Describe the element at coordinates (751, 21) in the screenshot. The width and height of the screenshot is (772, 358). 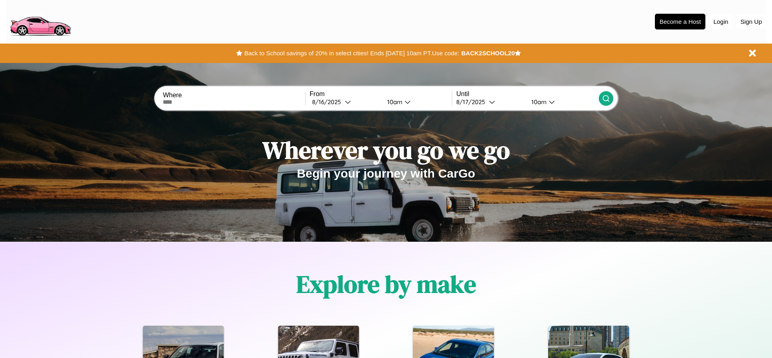
I see `button: Sign Up` at that location.